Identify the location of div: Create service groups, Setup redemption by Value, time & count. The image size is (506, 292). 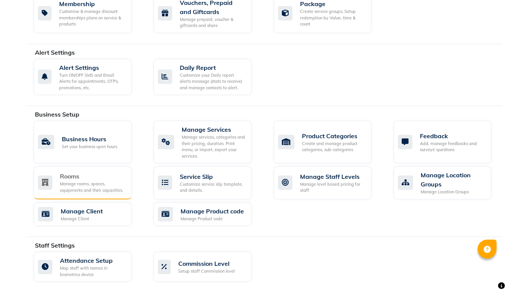
(333, 18).